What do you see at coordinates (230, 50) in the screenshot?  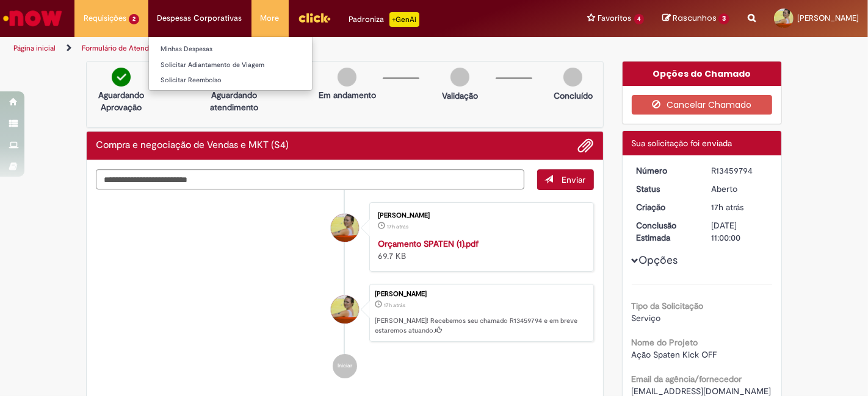 I see `a: Minhas Despesas` at bounding box center [230, 50].